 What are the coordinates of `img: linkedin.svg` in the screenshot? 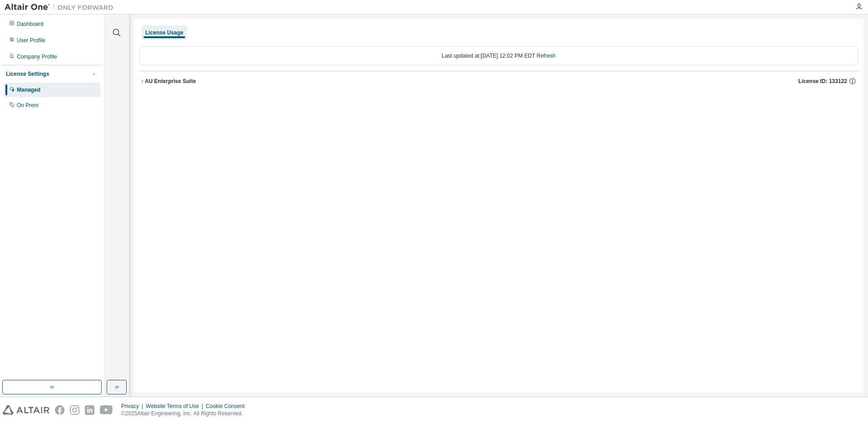 It's located at (89, 410).